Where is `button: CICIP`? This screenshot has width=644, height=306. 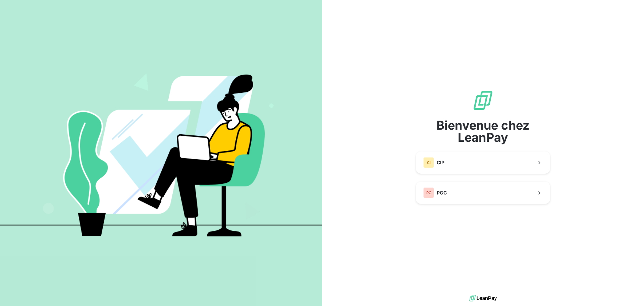 button: CICIP is located at coordinates (483, 162).